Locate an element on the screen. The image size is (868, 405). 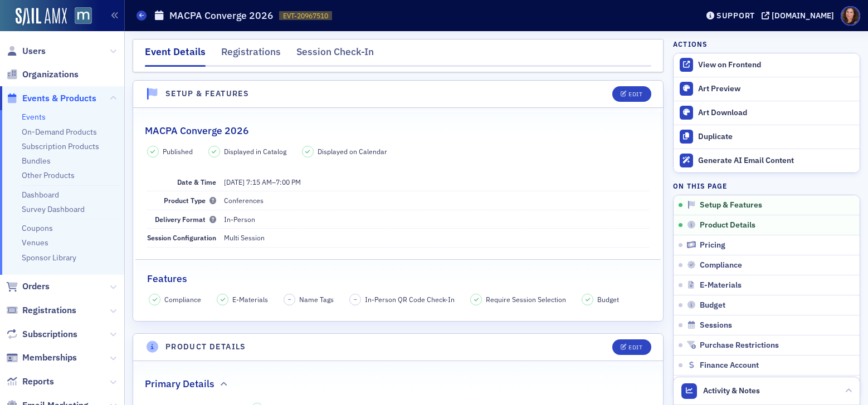
a: Events & Products is located at coordinates (51, 99).